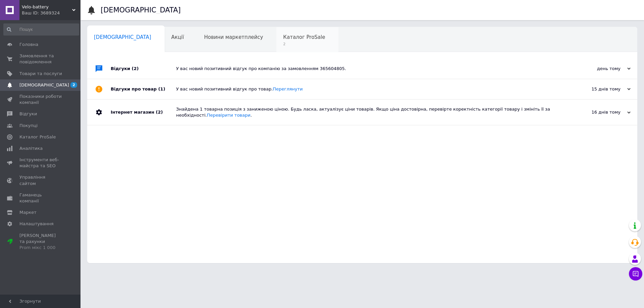 The height and width of the screenshot is (308, 644). What do you see at coordinates (37, 224) in the screenshot?
I see `span: Налаштування` at bounding box center [37, 224].